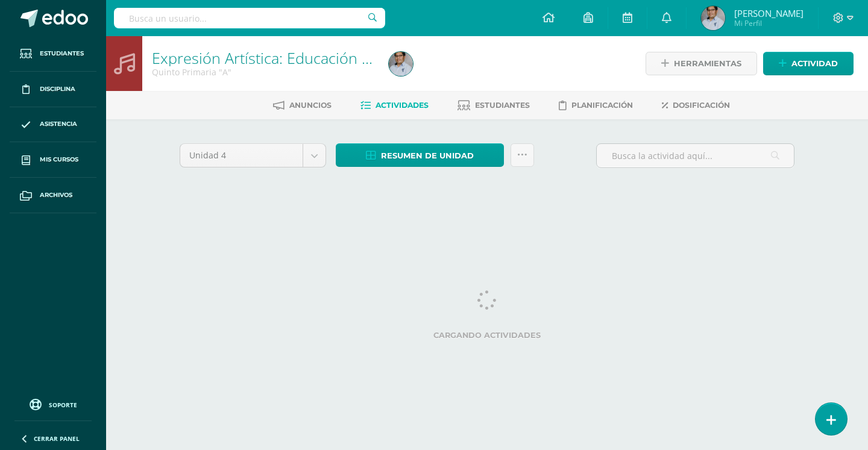 This screenshot has height=450, width=868. What do you see at coordinates (57, 438) in the screenshot?
I see `span: Cerrar panel` at bounding box center [57, 438].